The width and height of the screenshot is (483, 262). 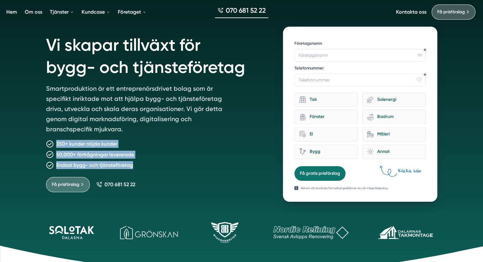 What do you see at coordinates (87, 144) in the screenshot?
I see `p: 350+ kunder nöjda kunder` at bounding box center [87, 144].